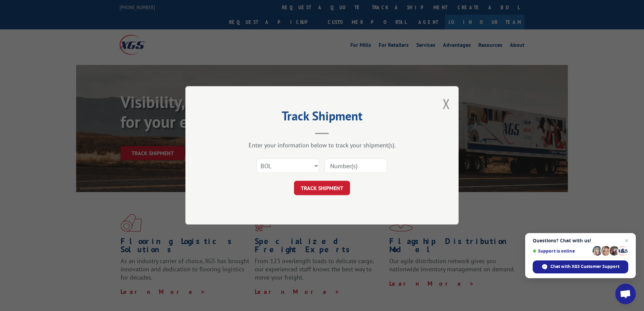  What do you see at coordinates (626, 294) in the screenshot?
I see `div: Open chat` at bounding box center [626, 294].